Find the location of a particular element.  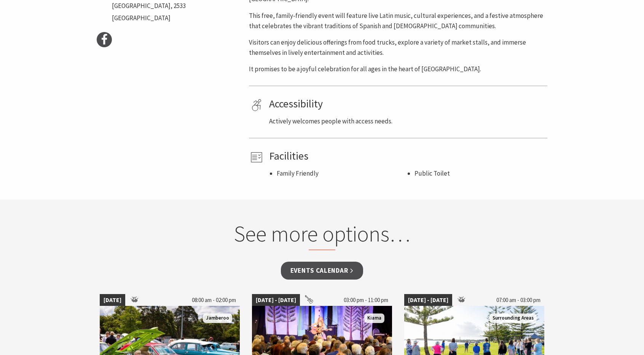

h4: Accessibility is located at coordinates (407, 104).